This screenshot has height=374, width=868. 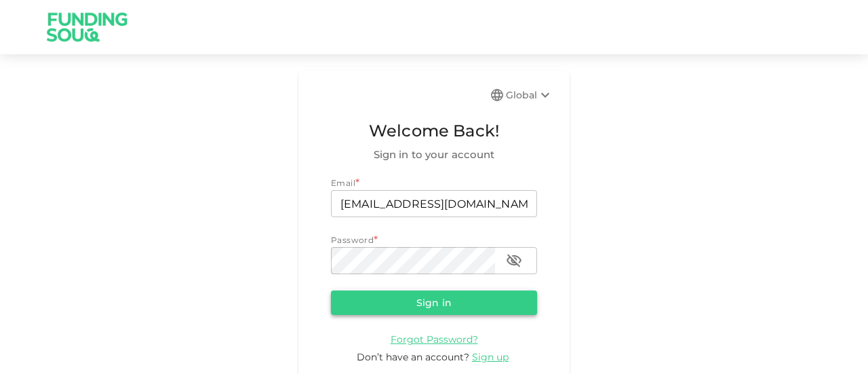 I want to click on span: Password, so click(x=352, y=239).